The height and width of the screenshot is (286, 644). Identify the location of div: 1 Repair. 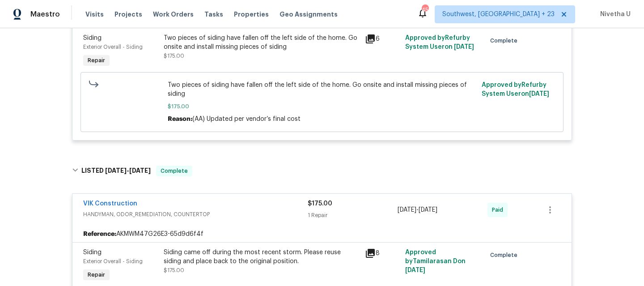
(352, 215).